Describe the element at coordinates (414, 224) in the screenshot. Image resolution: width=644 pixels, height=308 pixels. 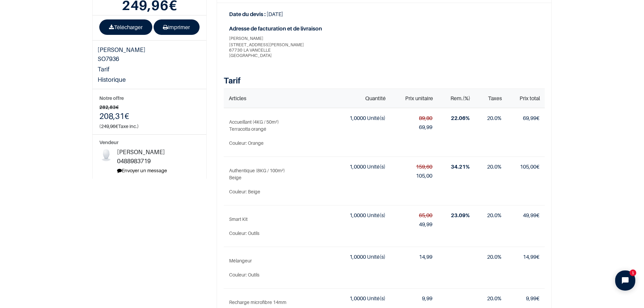
I see `div: 49,99` at that location.